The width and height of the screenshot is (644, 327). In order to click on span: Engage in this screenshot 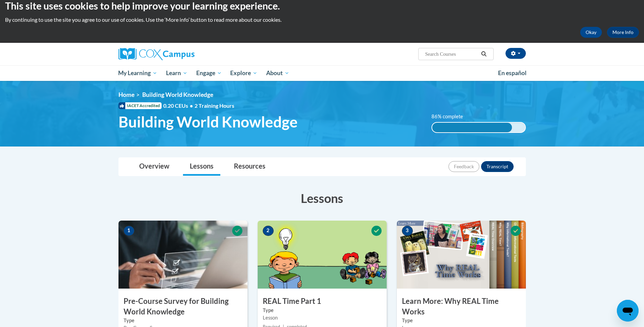, I will do `click(209, 73)`.